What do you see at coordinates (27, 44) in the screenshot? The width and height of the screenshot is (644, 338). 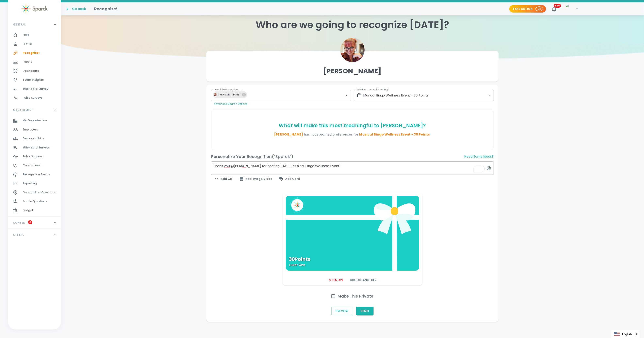 I see `span: Profile` at bounding box center [27, 44].